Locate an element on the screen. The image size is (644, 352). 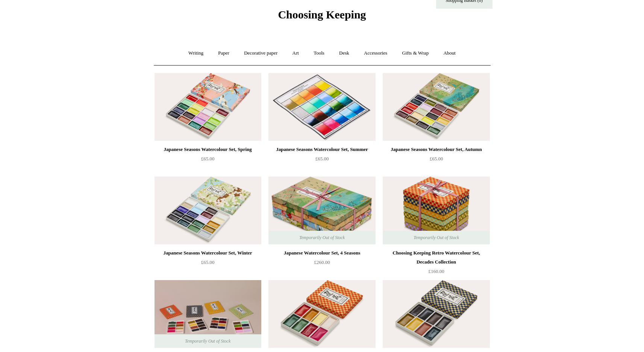
img: Japanese Seasons Watercolour Set, Spring is located at coordinates (208, 107).